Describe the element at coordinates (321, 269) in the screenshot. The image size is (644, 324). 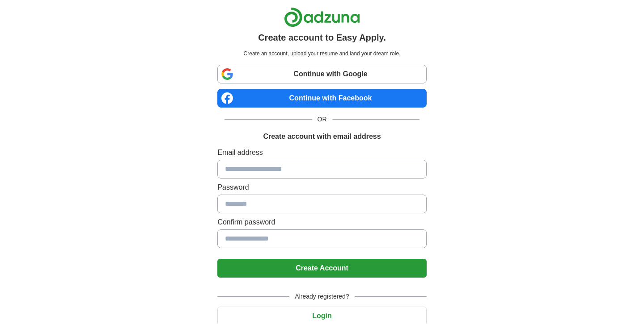
I see `button: Create Account` at that location.